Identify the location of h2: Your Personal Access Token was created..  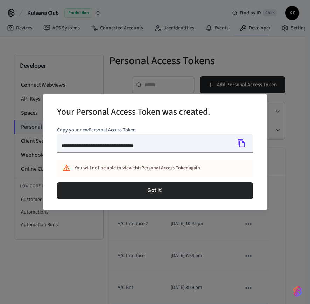
(134, 112).